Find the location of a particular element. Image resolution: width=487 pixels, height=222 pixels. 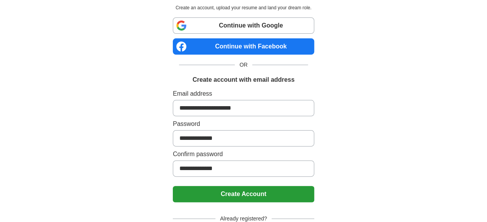

a: Continue with Google is located at coordinates (243, 26).